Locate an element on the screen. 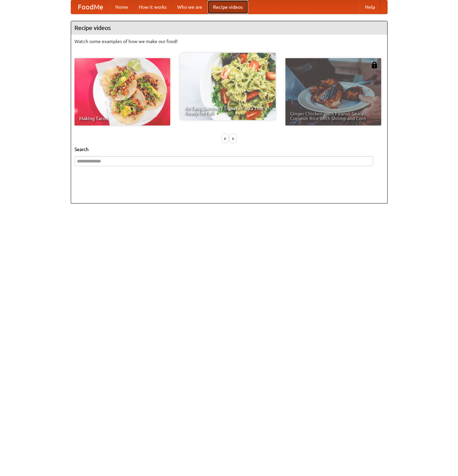  span: An Easy, Summery Tomato Pasta That's Ready for Fall is located at coordinates (228, 111).